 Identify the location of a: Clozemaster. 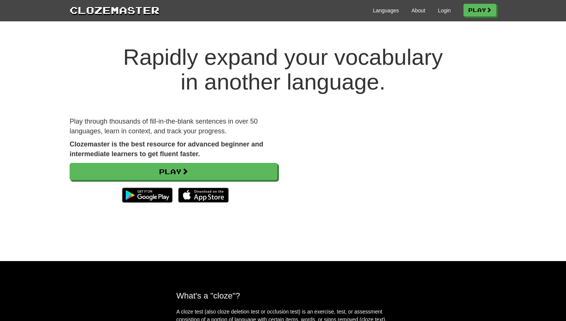
(115, 10).